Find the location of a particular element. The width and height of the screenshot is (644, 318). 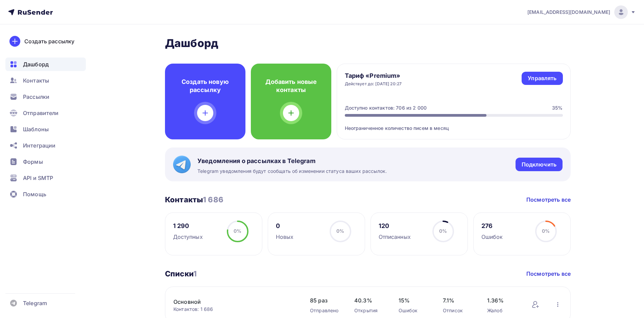

span: 40.3% is located at coordinates (370, 300).